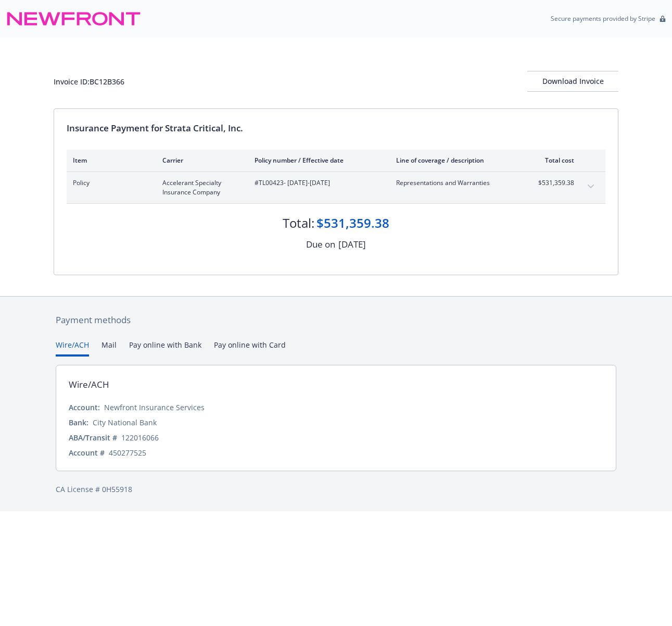 The height and width of the screenshot is (626, 672). I want to click on p: Secure payments provided by Stripe, so click(603, 18).